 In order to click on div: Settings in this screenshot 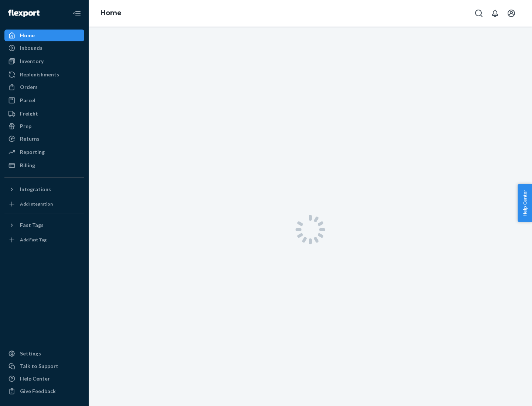, I will do `click(30, 354)`.